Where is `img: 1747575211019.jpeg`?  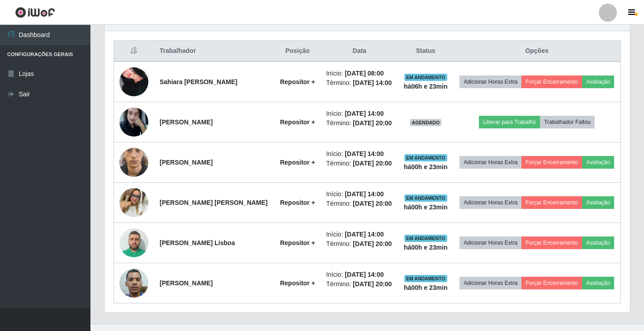
img: 1747575211019.jpeg is located at coordinates (134, 122).